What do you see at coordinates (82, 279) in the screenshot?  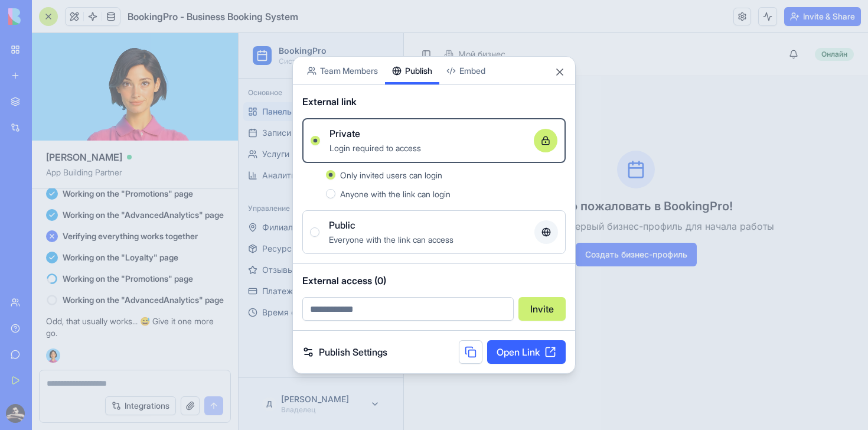 I see `a: Время отсутствия` at bounding box center [82, 279].